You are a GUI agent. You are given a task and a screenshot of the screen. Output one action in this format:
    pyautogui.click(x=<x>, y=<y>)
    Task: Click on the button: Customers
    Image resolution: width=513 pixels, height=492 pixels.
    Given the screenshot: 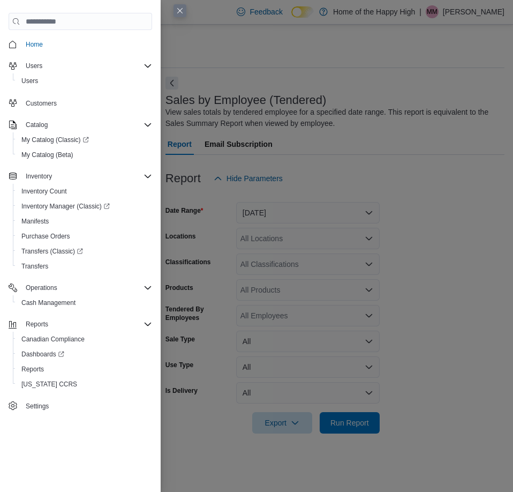 What is the action you would take?
    pyautogui.click(x=80, y=102)
    